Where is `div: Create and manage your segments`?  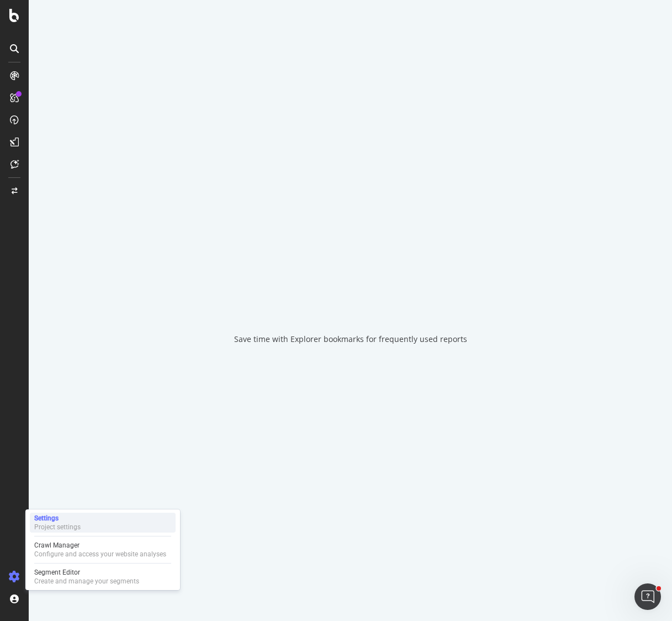 div: Create and manage your segments is located at coordinates (87, 581).